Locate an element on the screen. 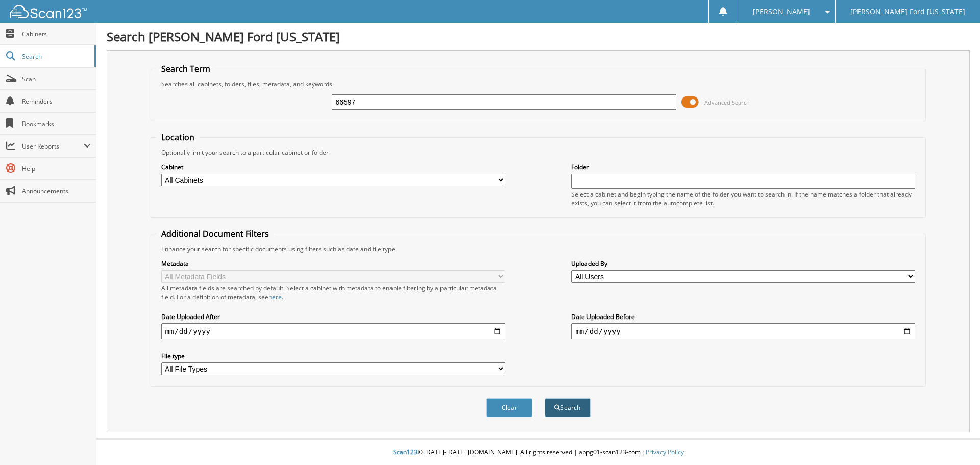 The width and height of the screenshot is (980, 465). a: here is located at coordinates (275, 297).